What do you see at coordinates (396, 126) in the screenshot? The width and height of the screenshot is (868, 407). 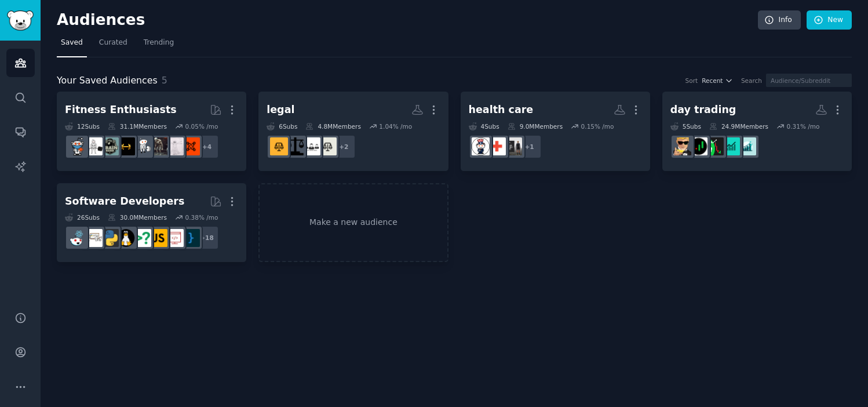 I see `div: 1.04 % /mo` at bounding box center [396, 126].